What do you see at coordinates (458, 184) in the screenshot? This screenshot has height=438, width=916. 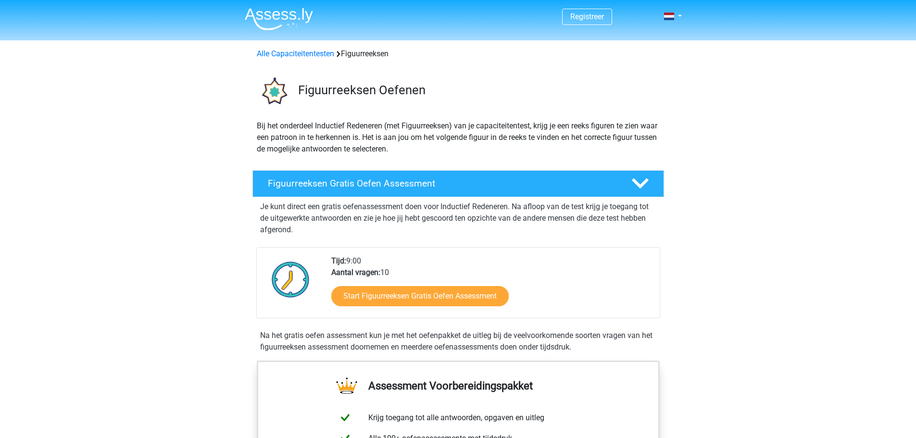 I see `a: Figuurreeksen Gratis Oefen Assessment` at bounding box center [458, 184].